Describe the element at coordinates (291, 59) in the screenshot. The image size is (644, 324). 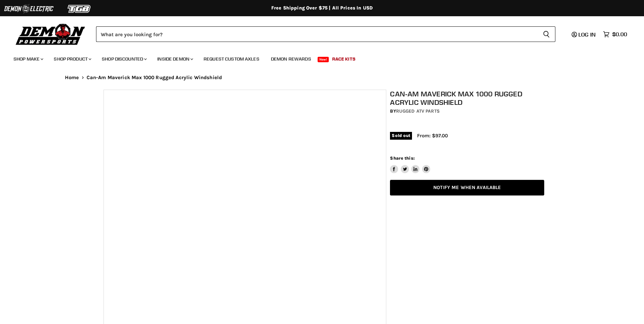
I see `a: Demon Rewards` at that location.